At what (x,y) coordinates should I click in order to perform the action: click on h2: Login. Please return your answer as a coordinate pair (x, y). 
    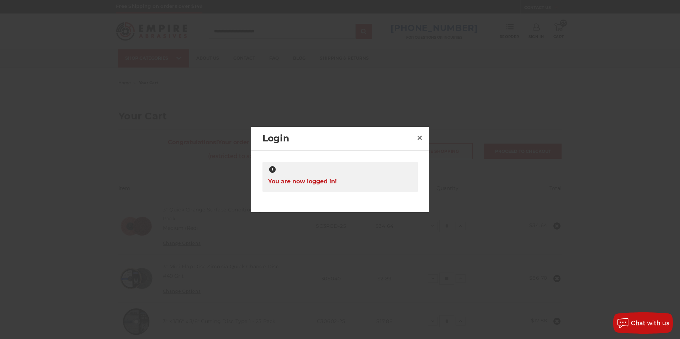
    Looking at the image, I should click on (338, 139).